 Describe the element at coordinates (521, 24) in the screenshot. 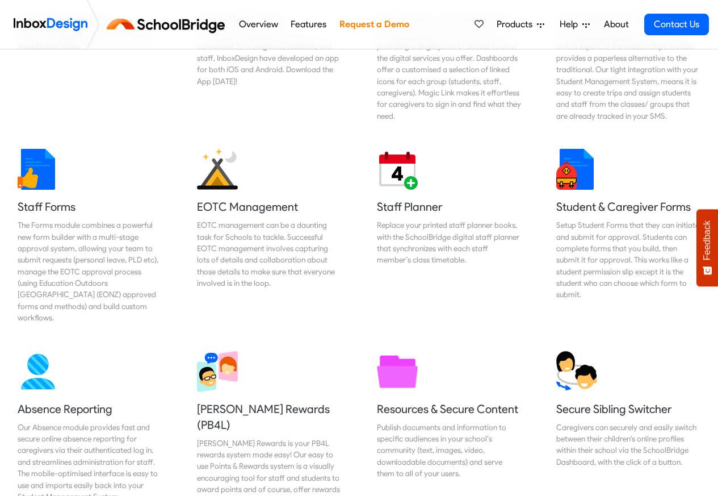

I see `a: Products` at that location.